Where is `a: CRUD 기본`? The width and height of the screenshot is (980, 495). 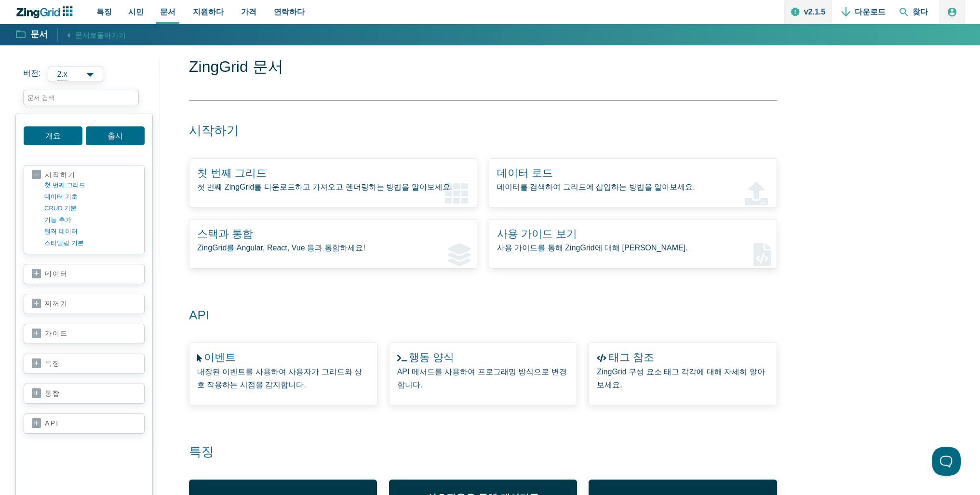 a: CRUD 기본 is located at coordinates (90, 208).